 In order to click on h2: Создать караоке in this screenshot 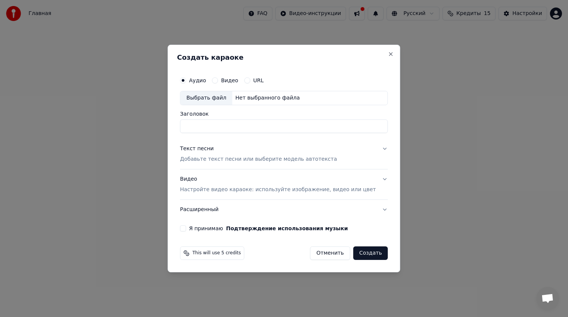, I will do `click(284, 57)`.